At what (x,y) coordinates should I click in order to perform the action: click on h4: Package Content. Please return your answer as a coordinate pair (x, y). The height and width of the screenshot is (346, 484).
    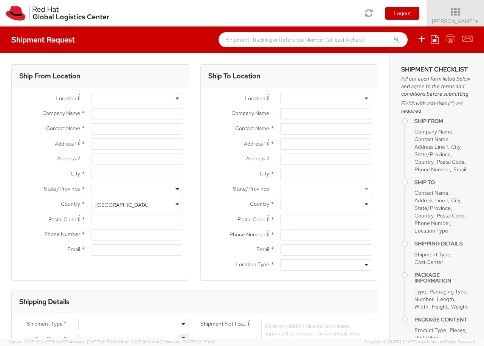
    Looking at the image, I should click on (444, 320).